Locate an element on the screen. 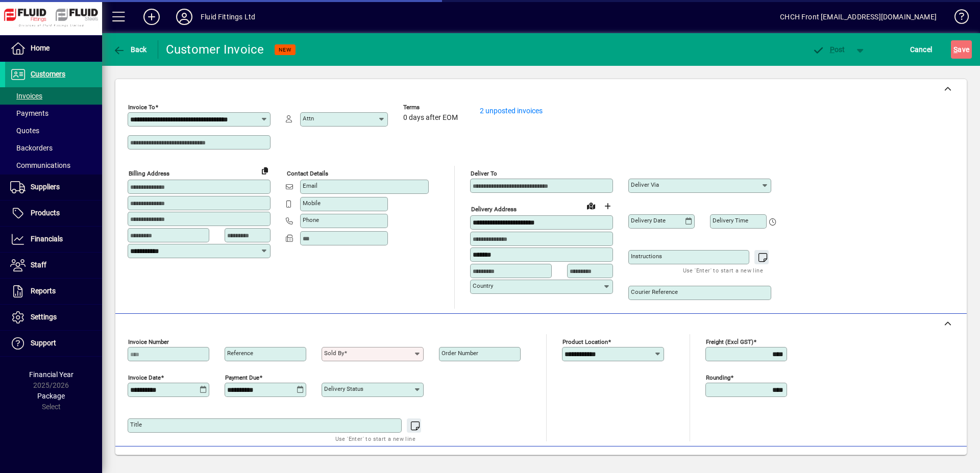 Image resolution: width=980 pixels, height=473 pixels. span: Quotes is located at coordinates (25, 130).